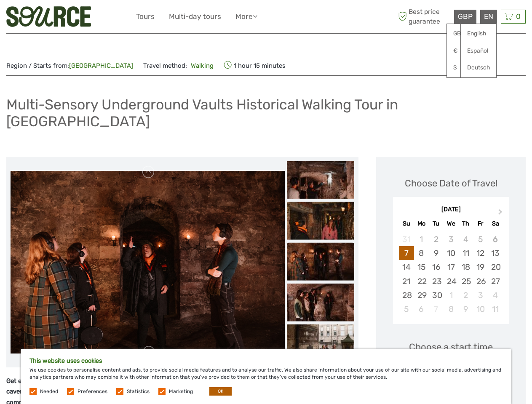 The width and height of the screenshot is (532, 404). Describe the element at coordinates (406, 281) in the screenshot. I see `div: Choose Sunday, September 21st, 2025` at that location.